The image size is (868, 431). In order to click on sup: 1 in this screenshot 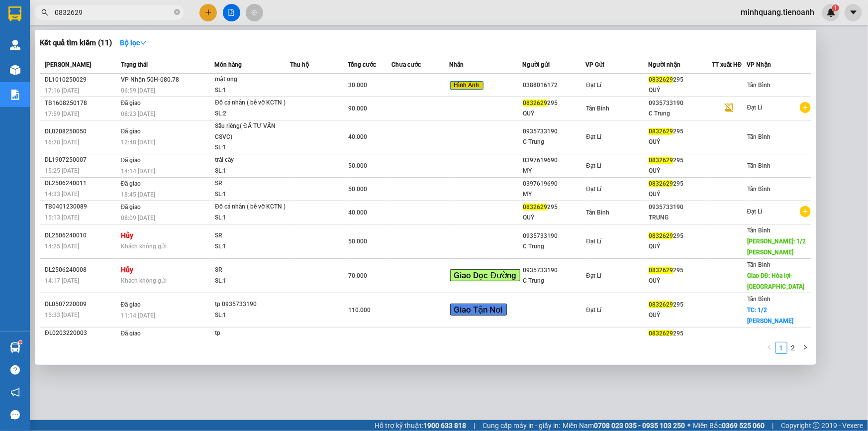, I will do `click(21, 342)`.